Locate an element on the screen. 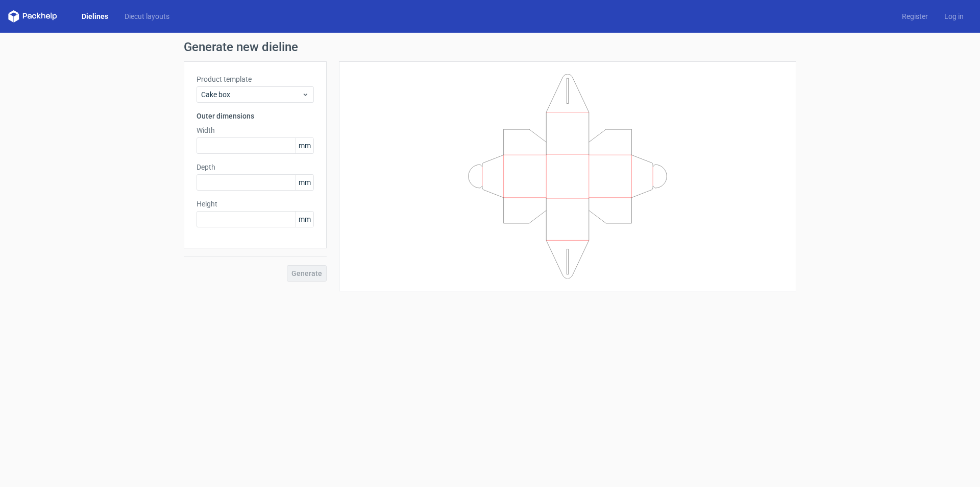  h1: Generate new dieline is located at coordinates (490, 47).